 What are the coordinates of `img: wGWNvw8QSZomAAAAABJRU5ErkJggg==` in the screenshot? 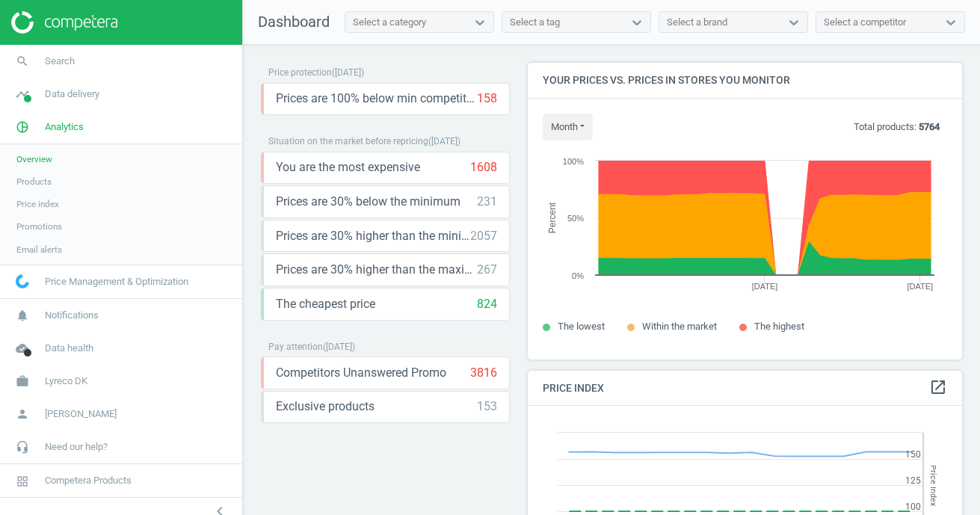 It's located at (23, 282).